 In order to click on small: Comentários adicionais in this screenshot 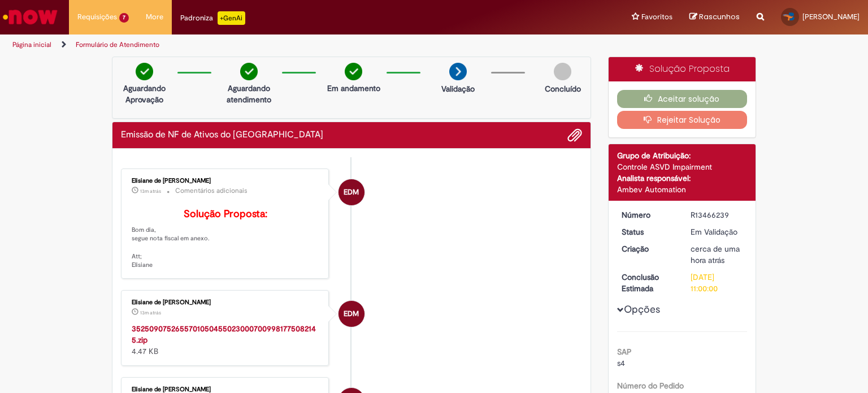, I will do `click(212, 191)`.